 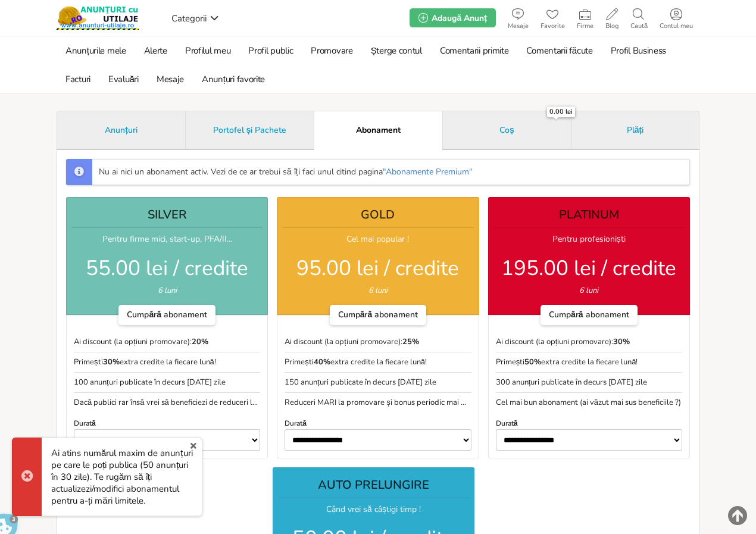 What do you see at coordinates (167, 263) in the screenshot?
I see `div: 55.00 lei / credite` at bounding box center [167, 263].